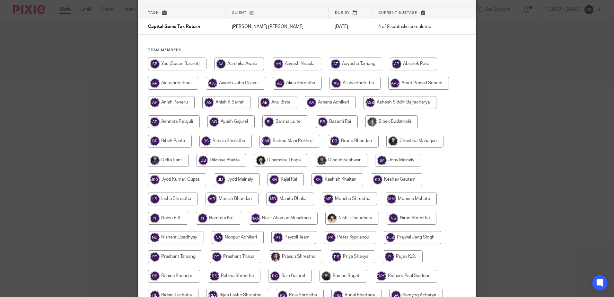  I want to click on td: 4 of 9 subtasks completed, so click(412, 27).